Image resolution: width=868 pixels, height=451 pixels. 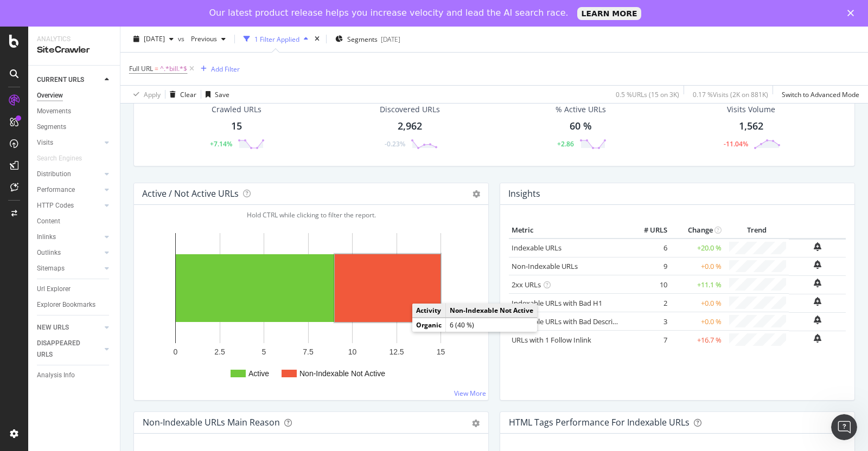 What do you see at coordinates (69, 268) in the screenshot?
I see `a: Sitemaps` at bounding box center [69, 268].